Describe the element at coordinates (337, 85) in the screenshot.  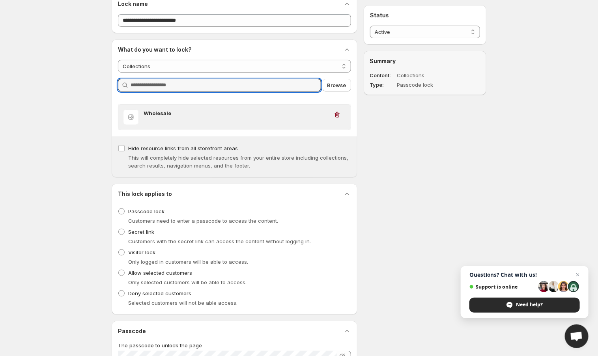
I see `span: Browse` at that location.